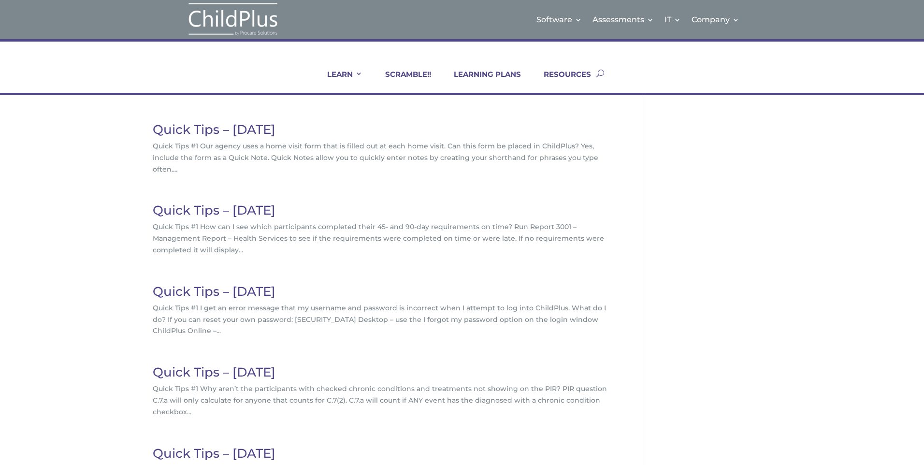  Describe the element at coordinates (481, 81) in the screenshot. I see `a: LEARNING PLANS` at that location.